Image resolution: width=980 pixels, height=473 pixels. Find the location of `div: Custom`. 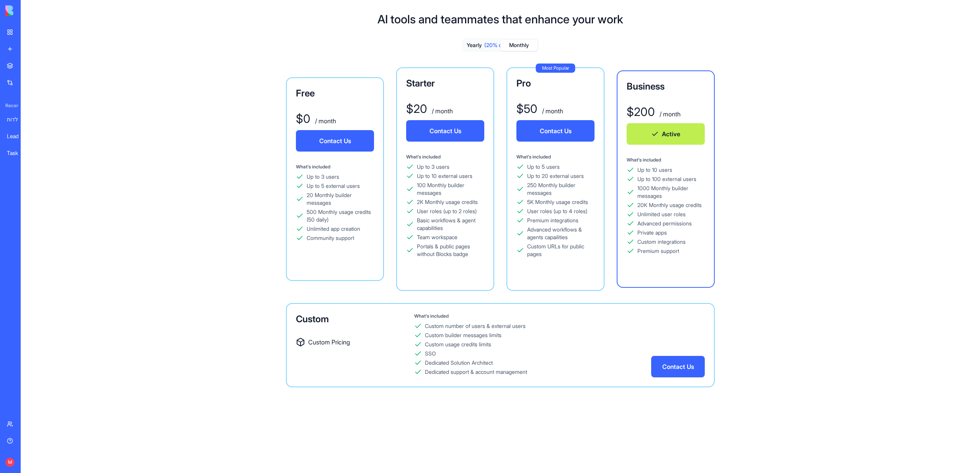

div: Custom is located at coordinates (355, 320).